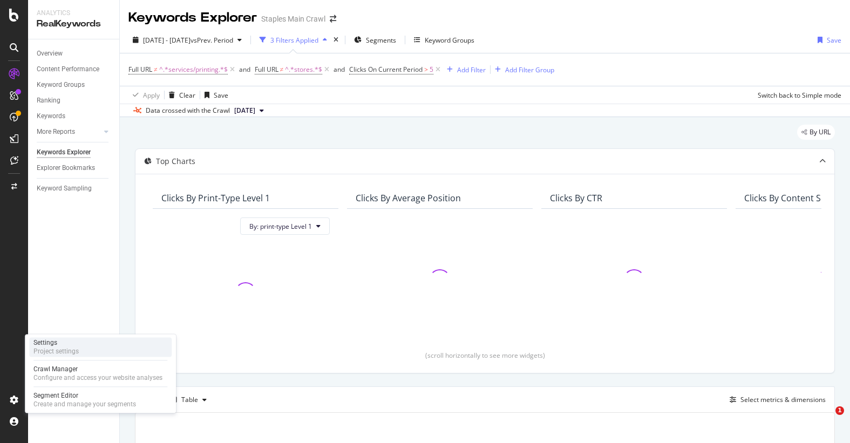 The height and width of the screenshot is (443, 850). Describe the element at coordinates (100, 400) in the screenshot. I see `a: Segment EditorCreate and manage your segments` at that location.